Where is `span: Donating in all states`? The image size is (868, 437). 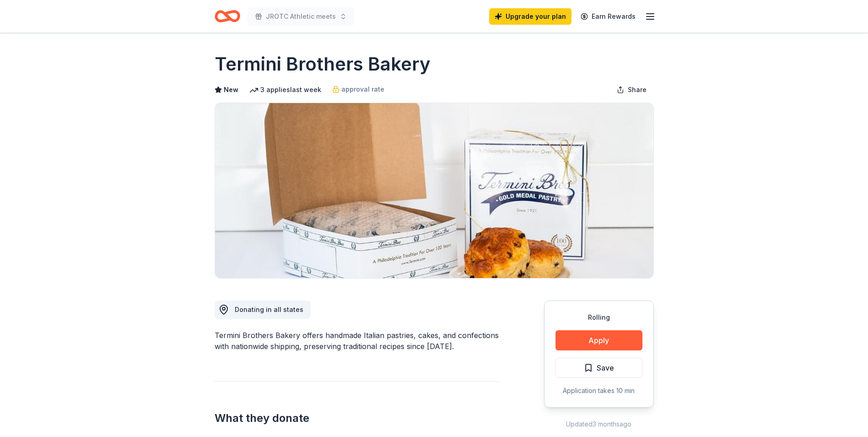
span: Donating in all states is located at coordinates (269, 309).